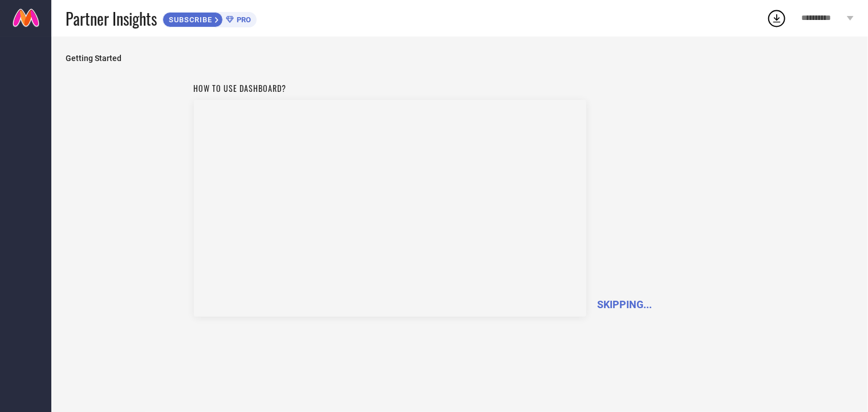  Describe the element at coordinates (189, 19) in the screenshot. I see `span: SUBSCRIBE` at that location.